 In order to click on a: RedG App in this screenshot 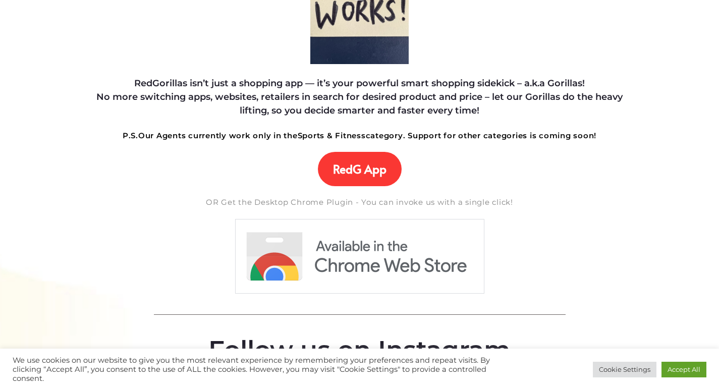, I will do `click(360, 169)`.